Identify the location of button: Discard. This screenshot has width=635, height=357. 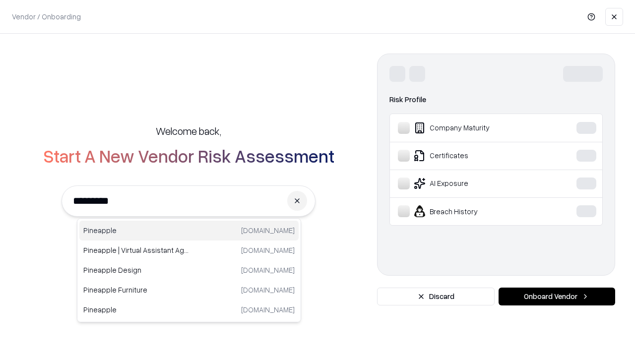
(435, 297).